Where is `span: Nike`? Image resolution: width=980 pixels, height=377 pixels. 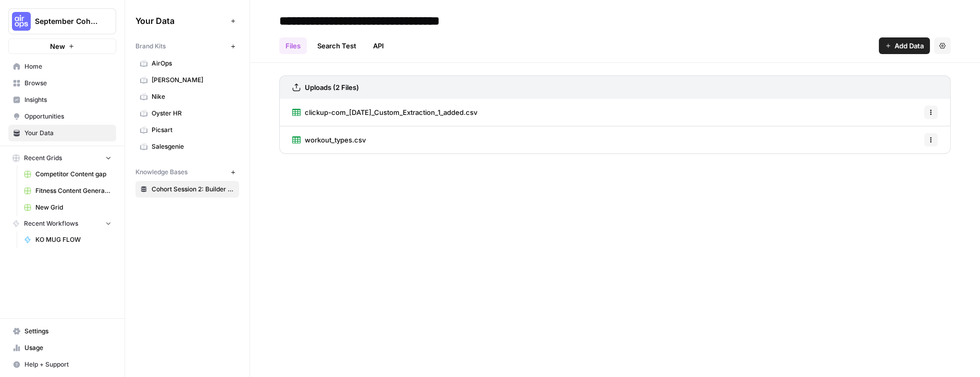 span: Nike is located at coordinates (192, 97).